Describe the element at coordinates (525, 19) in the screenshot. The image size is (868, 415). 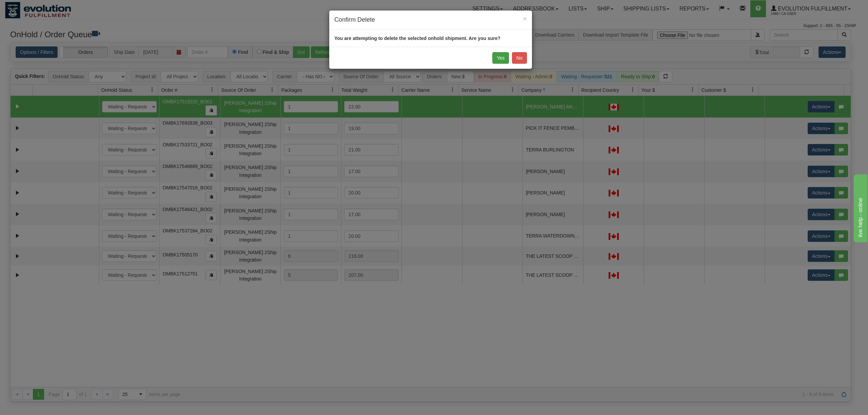
I see `button: Close` at that location.